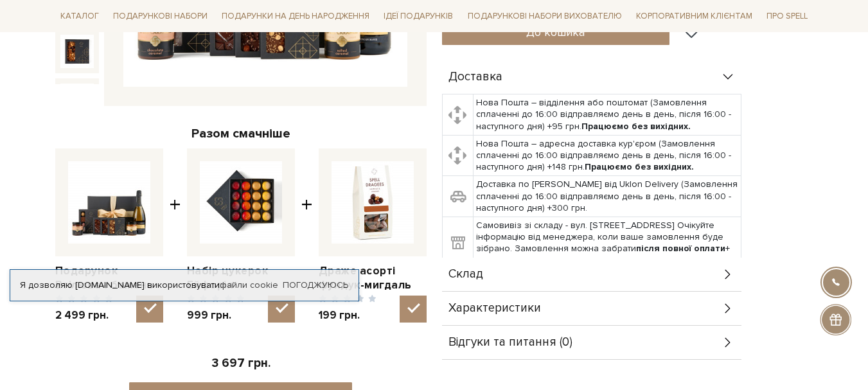 The image size is (868, 390). I want to click on a: Про Spell, so click(787, 16).